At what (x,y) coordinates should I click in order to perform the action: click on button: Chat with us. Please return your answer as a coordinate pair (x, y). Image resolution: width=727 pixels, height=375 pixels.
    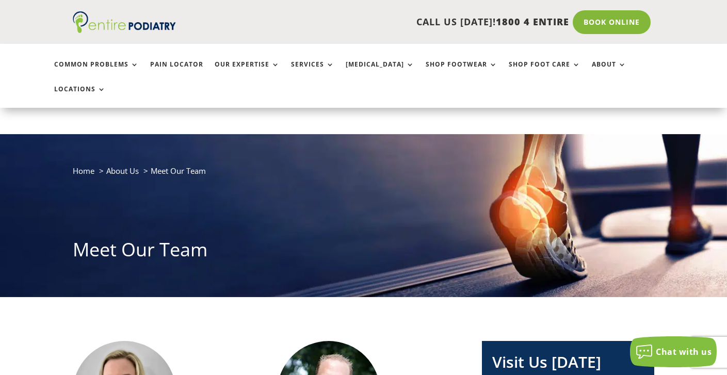
    Looking at the image, I should click on (674, 352).